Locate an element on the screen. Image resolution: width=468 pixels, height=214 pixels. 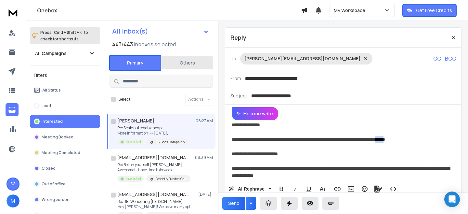
img: logo is located at coordinates (13, 12).